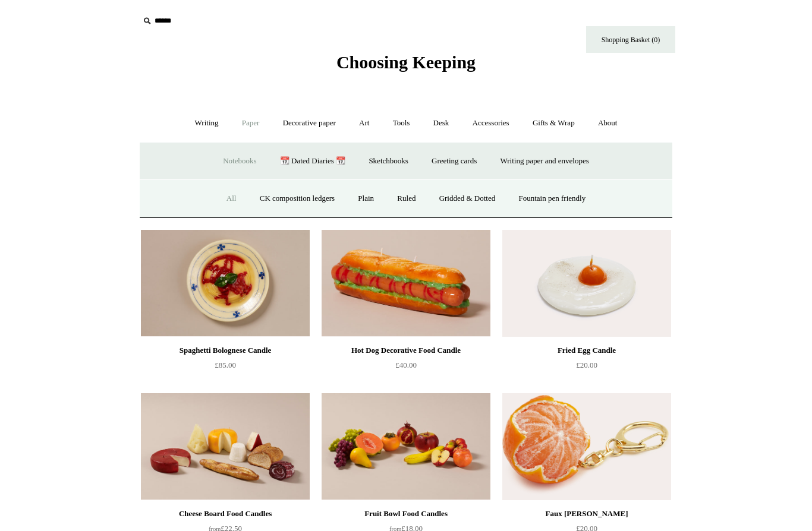 The image size is (812, 531). What do you see at coordinates (587, 365) in the screenshot?
I see `span: £20.00` at bounding box center [587, 365].